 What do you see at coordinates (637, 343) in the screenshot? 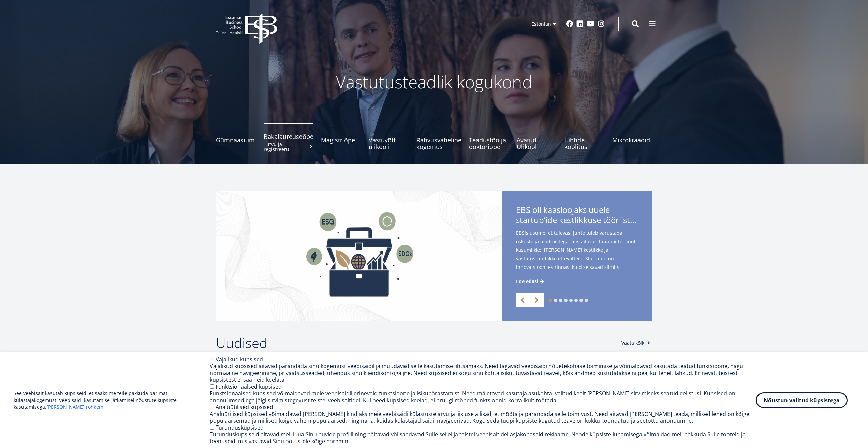
I see `a: Vaata kõiki` at bounding box center [637, 343].